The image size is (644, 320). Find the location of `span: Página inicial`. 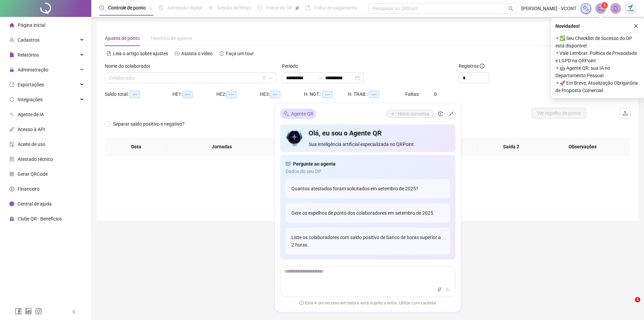

span: Página inicial is located at coordinates (32, 25).